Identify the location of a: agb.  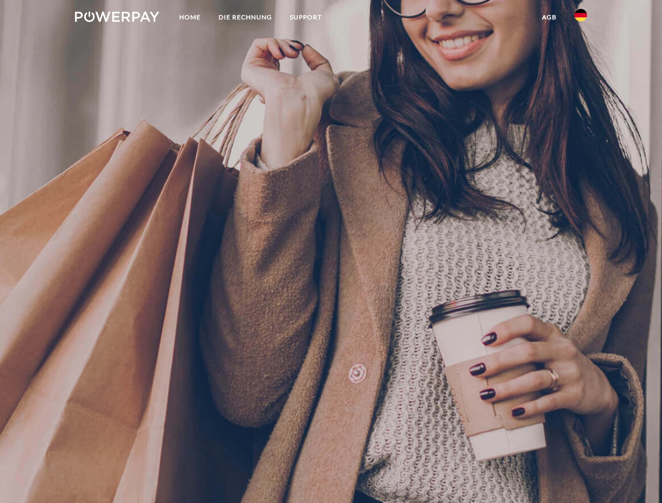
(549, 17).